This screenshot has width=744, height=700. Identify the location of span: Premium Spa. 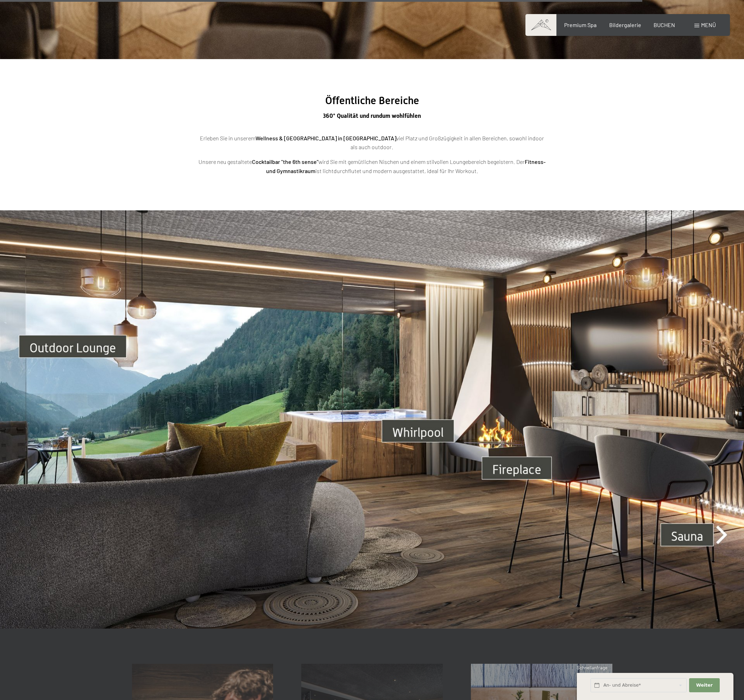
(581, 25).